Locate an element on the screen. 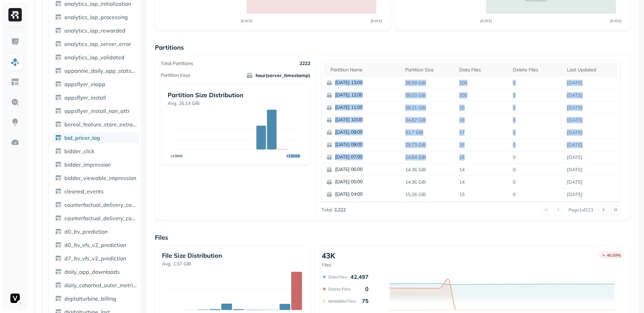 The height and width of the screenshot is (313, 644). p: Page 1 of 223 is located at coordinates (581, 210).